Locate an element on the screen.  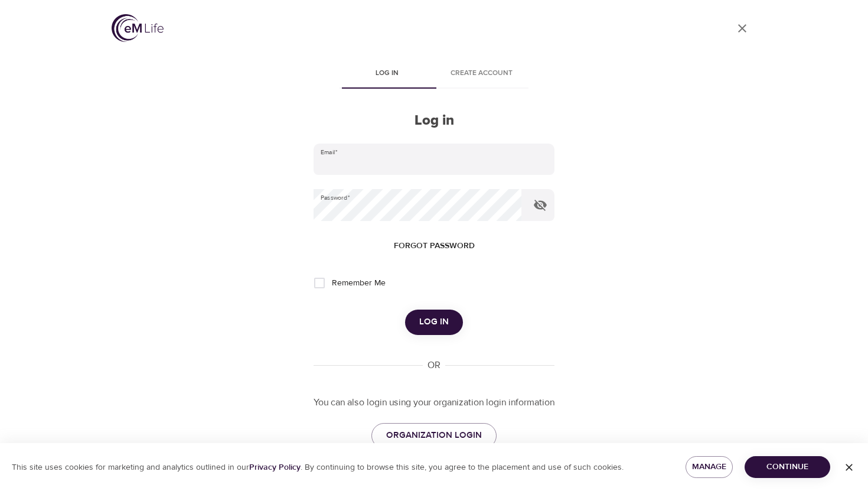
div: disabled tabs example is located at coordinates (434, 75).